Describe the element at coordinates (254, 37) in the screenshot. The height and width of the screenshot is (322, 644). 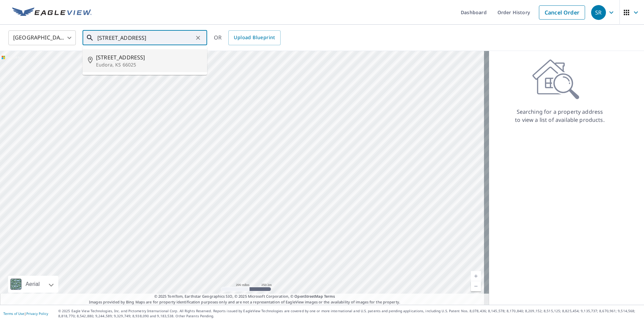
I see `span: Upload Blueprint` at that location.